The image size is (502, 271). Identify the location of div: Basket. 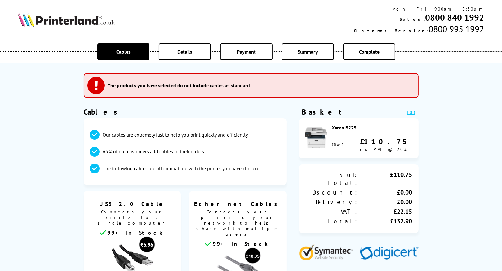
(322, 112).